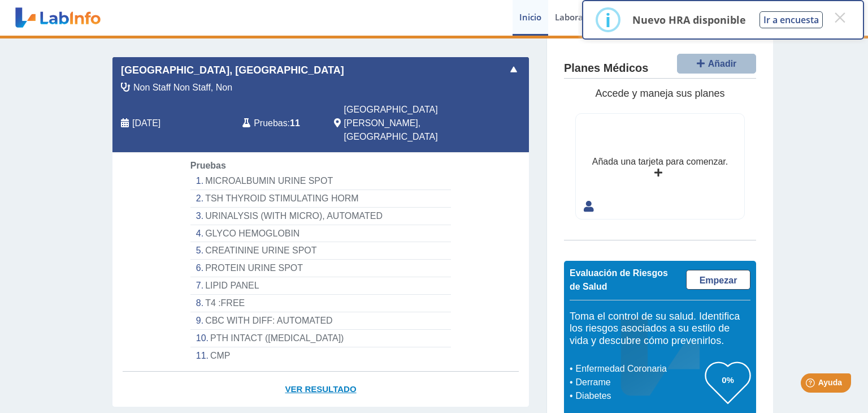 The width and height of the screenshot is (868, 413). I want to click on li: GLYCO HEMOGLOBIN, so click(320, 234).